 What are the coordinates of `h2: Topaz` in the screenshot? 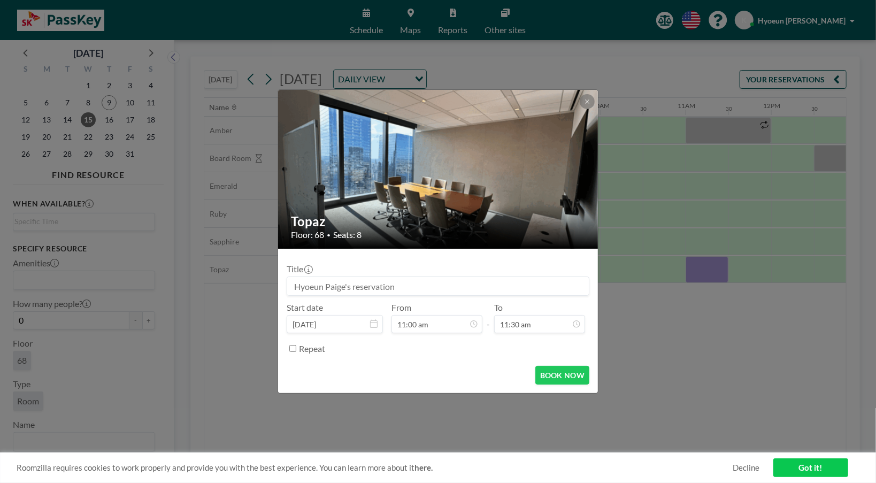 It's located at (439, 221).